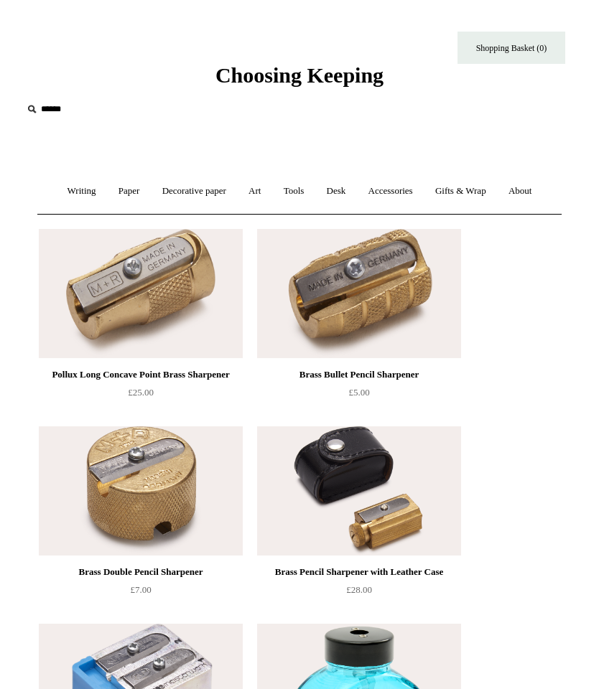  Describe the element at coordinates (141, 491) in the screenshot. I see `a: Brass Double Pencil Sharpener Brass Double Pencil Sharpener` at that location.